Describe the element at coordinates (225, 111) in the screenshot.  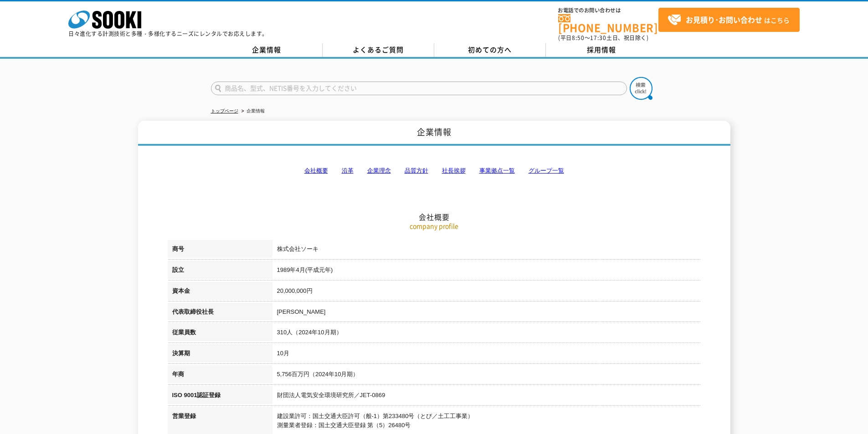
I see `a: トップページ` at that location.